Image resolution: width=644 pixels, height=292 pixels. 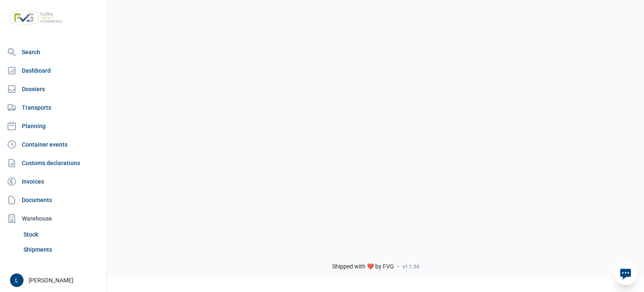 What do you see at coordinates (37, 18) in the screenshot?
I see `img: FVG - Global freight forwarding` at bounding box center [37, 18].